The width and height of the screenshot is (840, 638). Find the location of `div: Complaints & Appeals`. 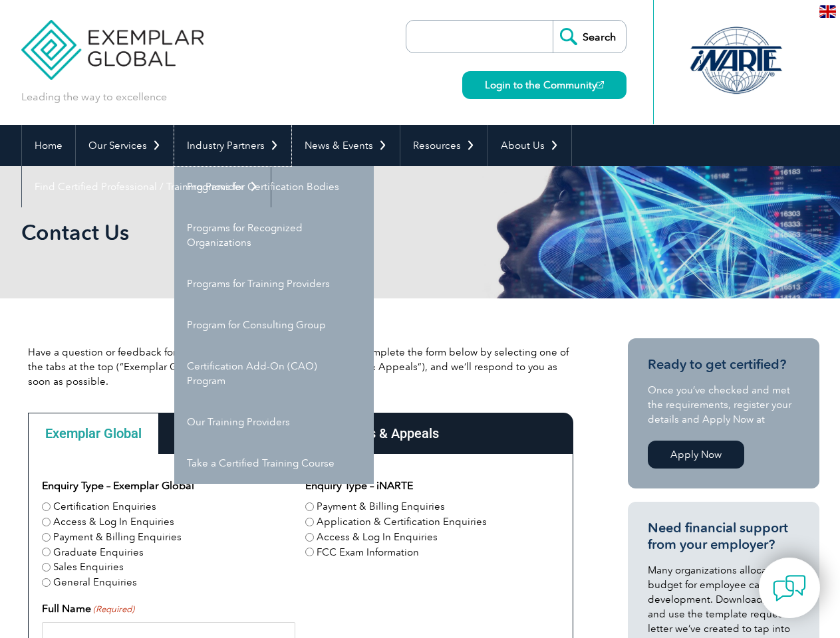

div: Complaints & Appeals is located at coordinates (374, 433).